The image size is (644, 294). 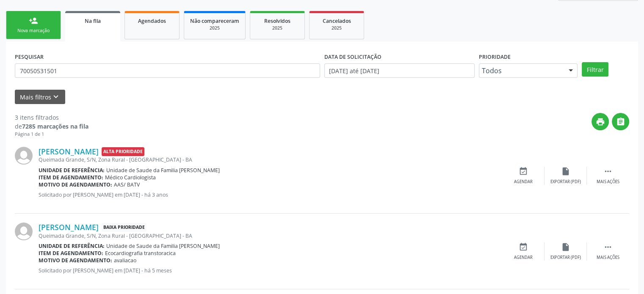 What do you see at coordinates (33, 21) in the screenshot?
I see `div: person_add` at bounding box center [33, 21].